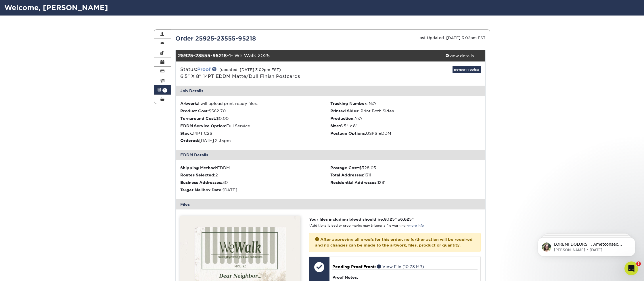 This screenshot has height=281, width=644. Describe the element at coordinates (204, 125) in the screenshot. I see `strong: EDDM Service Option:` at that location.